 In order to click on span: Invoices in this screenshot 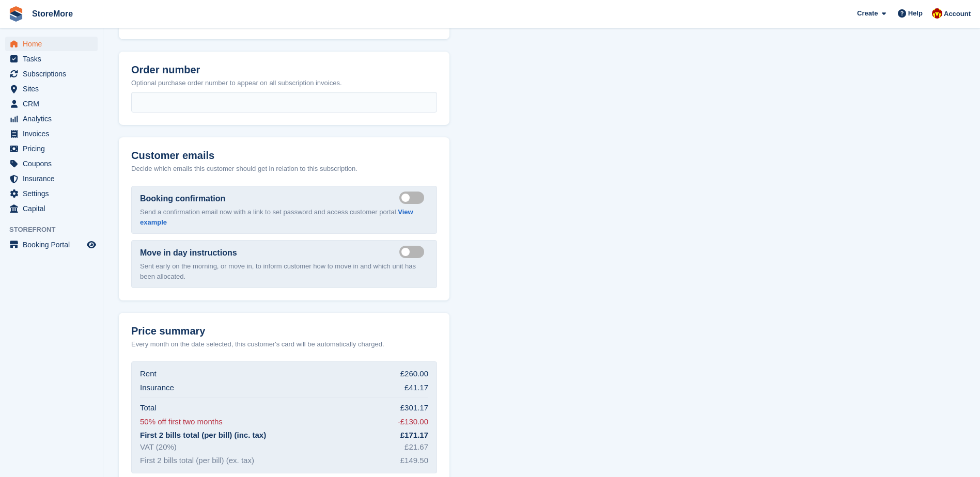, I will do `click(54, 134)`.